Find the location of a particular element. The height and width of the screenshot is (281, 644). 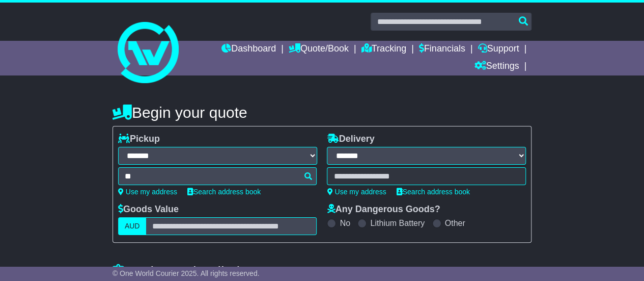

label: Delivery is located at coordinates (350, 139).